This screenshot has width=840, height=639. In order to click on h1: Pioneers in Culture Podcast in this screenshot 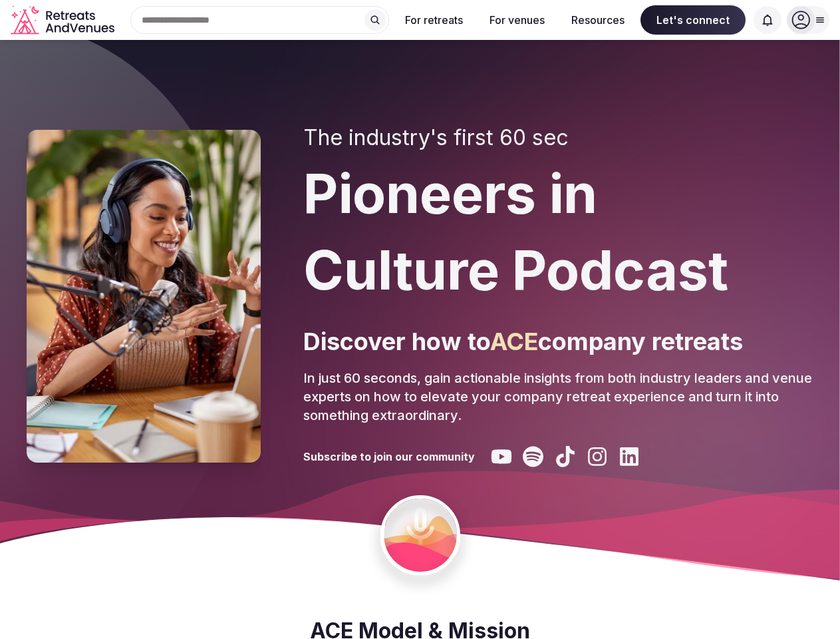, I will do `click(558, 232)`.